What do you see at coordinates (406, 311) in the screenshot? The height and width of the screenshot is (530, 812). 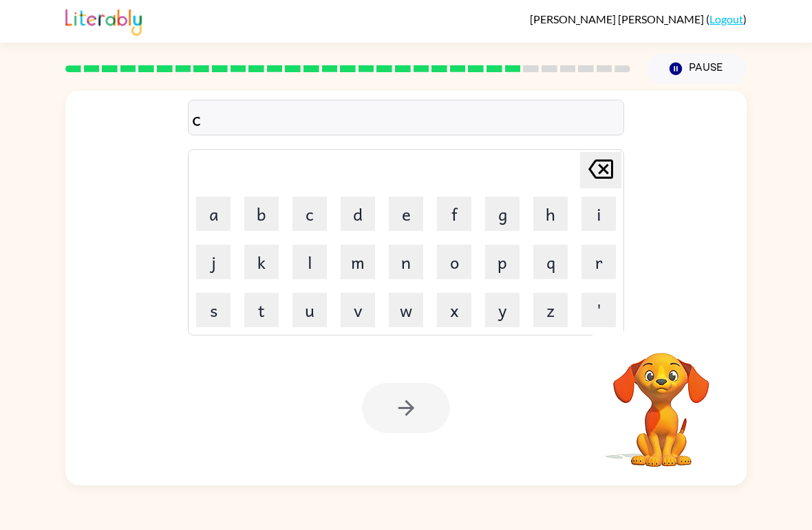 I see `button: w` at bounding box center [406, 311].